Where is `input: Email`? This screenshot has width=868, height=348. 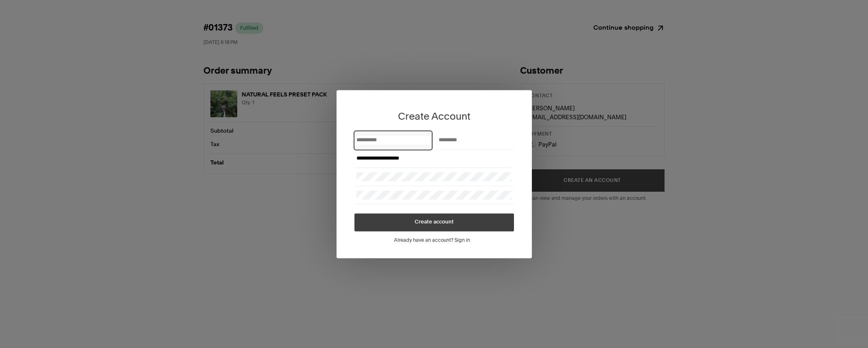 input: Email is located at coordinates (434, 158).